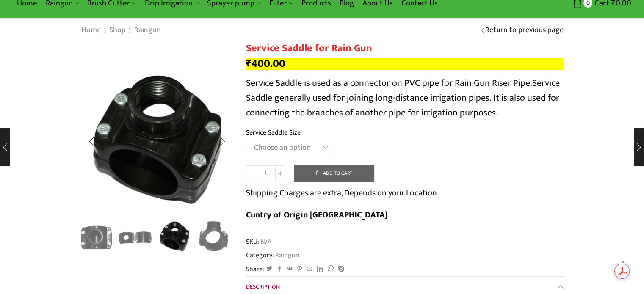  Describe the element at coordinates (273, 132) in the screenshot. I see `label: Service Saddle Size` at that location.